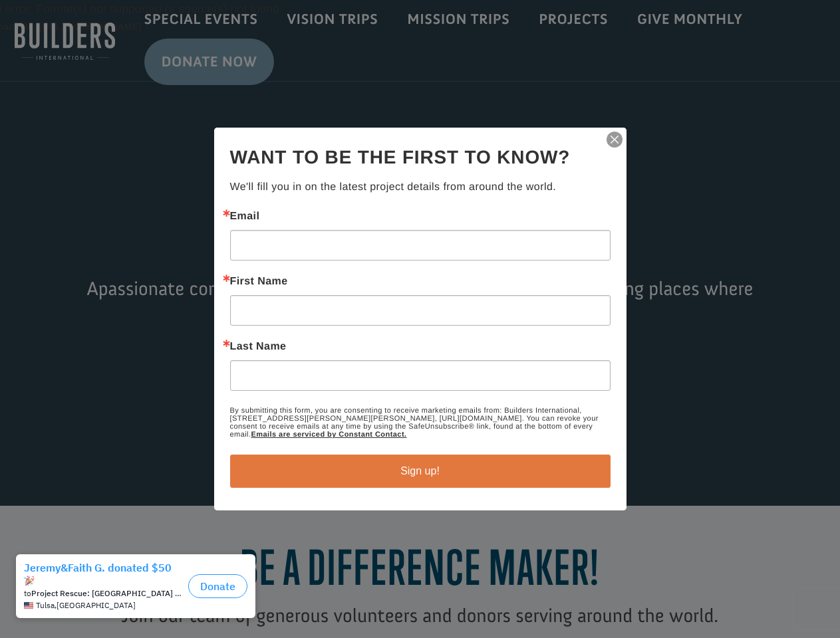 The width and height of the screenshot is (840, 638). What do you see at coordinates (103, 26) in the screenshot?
I see `div: Jeremy&Faith G. donated $50` at bounding box center [103, 26].